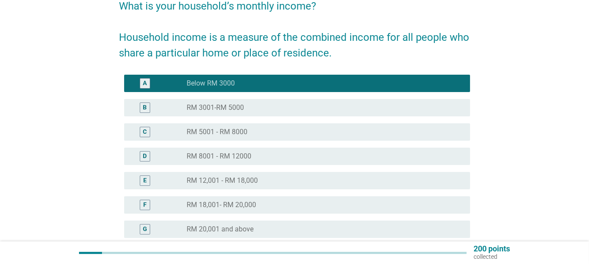 Image resolution: width=589 pixels, height=264 pixels. I want to click on label: RM 5001 - RM 8000, so click(217, 132).